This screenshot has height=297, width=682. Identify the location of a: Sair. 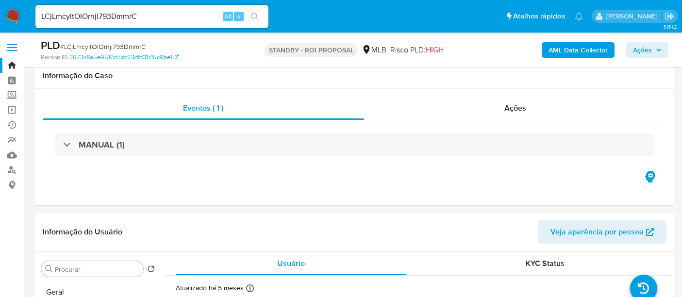
(669, 16).